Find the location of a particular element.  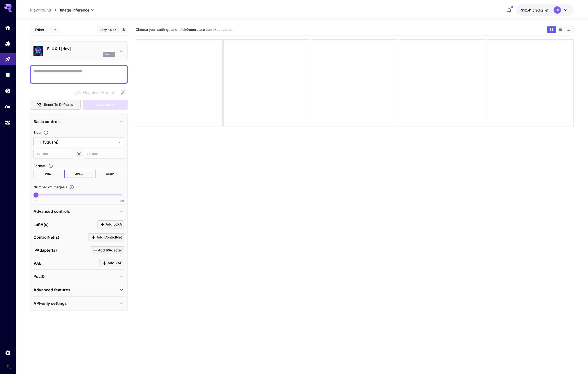

div: Advanced features is located at coordinates (79, 290).